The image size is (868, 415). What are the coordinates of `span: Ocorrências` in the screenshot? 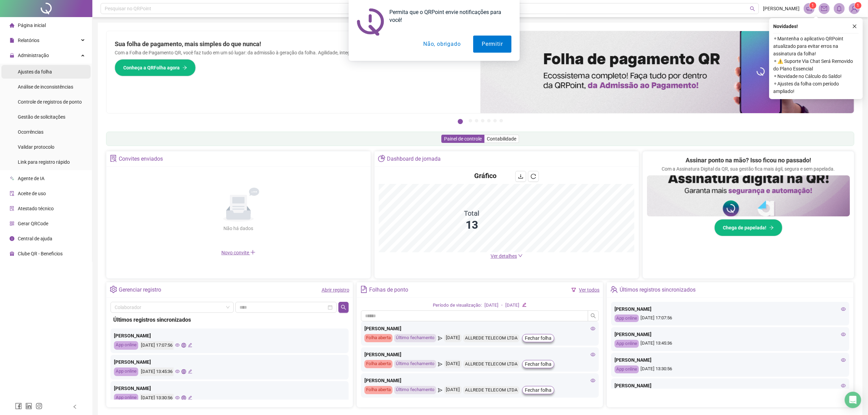 It's located at (31, 132).